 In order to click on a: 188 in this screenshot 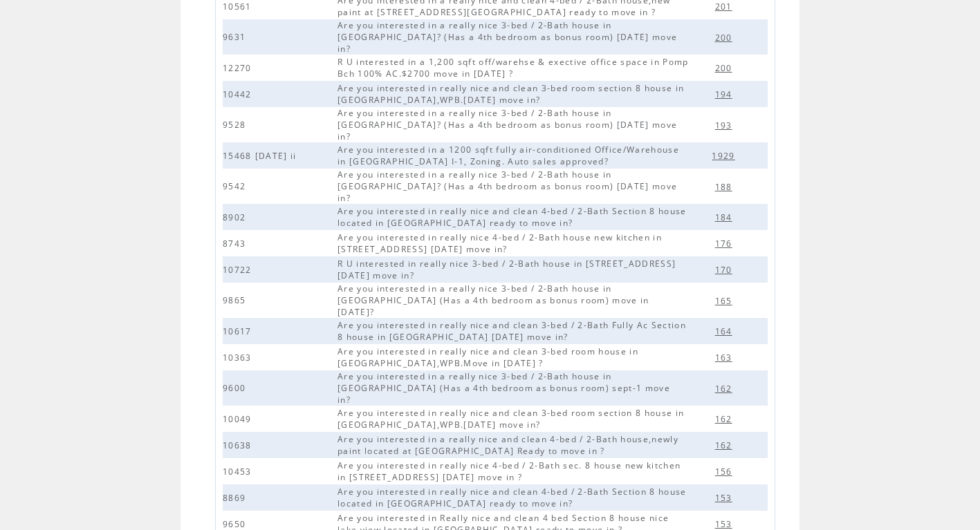, I will do `click(727, 186)`.